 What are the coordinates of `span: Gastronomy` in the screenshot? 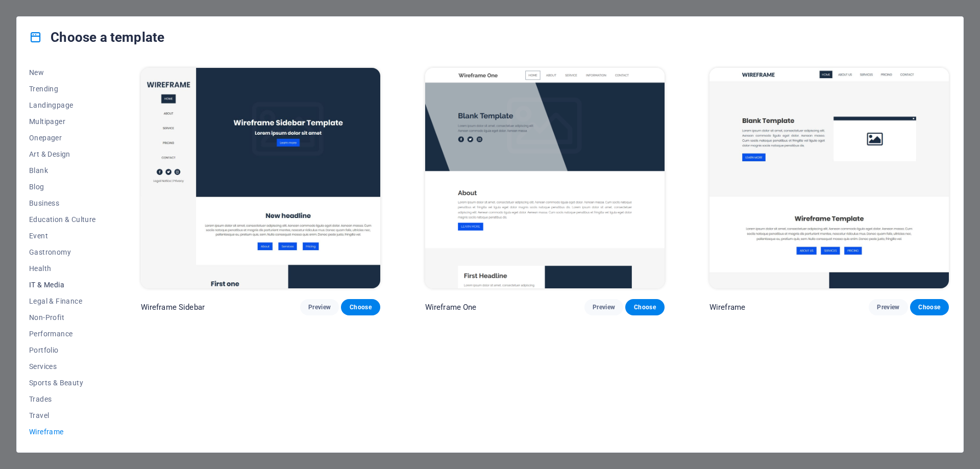 It's located at (62, 252).